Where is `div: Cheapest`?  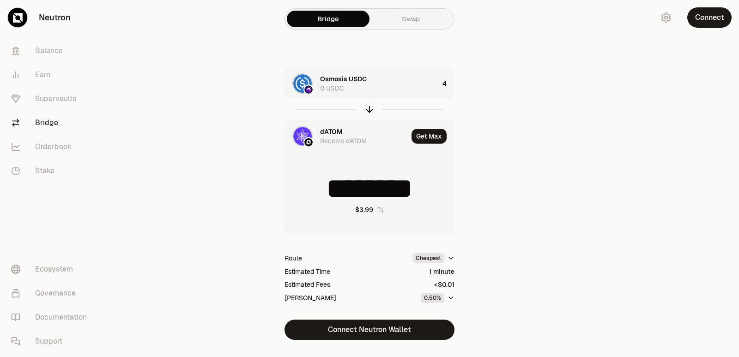
div: Cheapest is located at coordinates (428, 258).